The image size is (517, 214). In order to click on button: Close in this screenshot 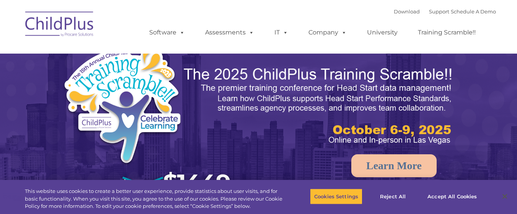, I will do `click(504, 196)`.